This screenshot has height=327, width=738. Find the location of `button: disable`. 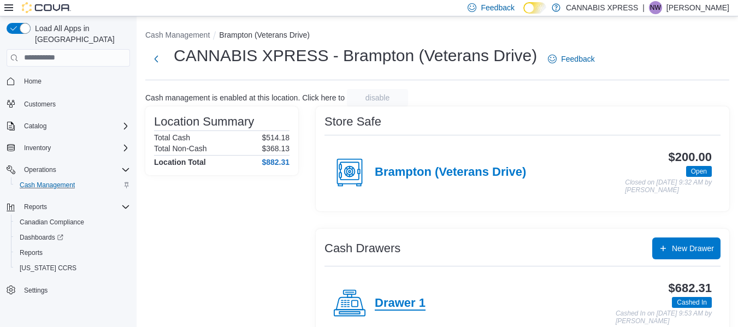

button: disable is located at coordinates (378, 98).